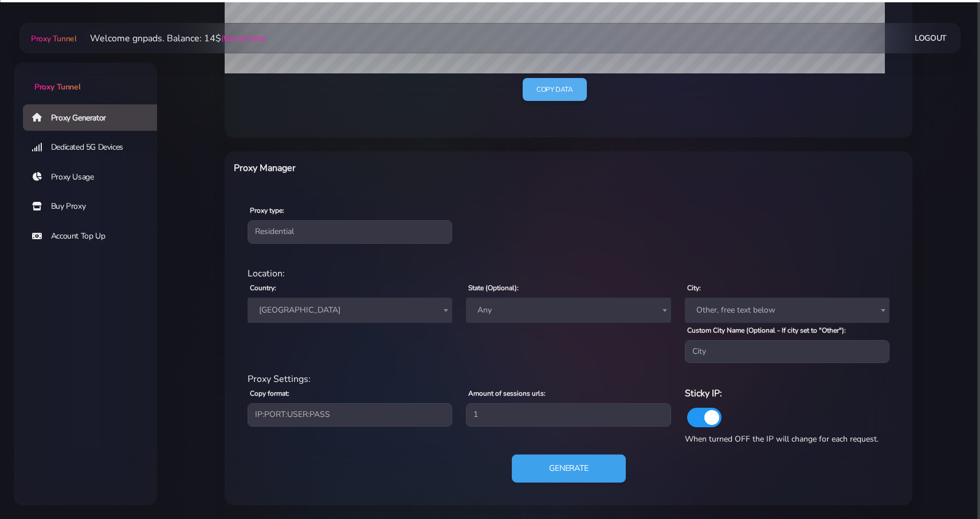 This screenshot has width=980, height=519. Describe the element at coordinates (931, 38) in the screenshot. I see `a: Logout` at that location.